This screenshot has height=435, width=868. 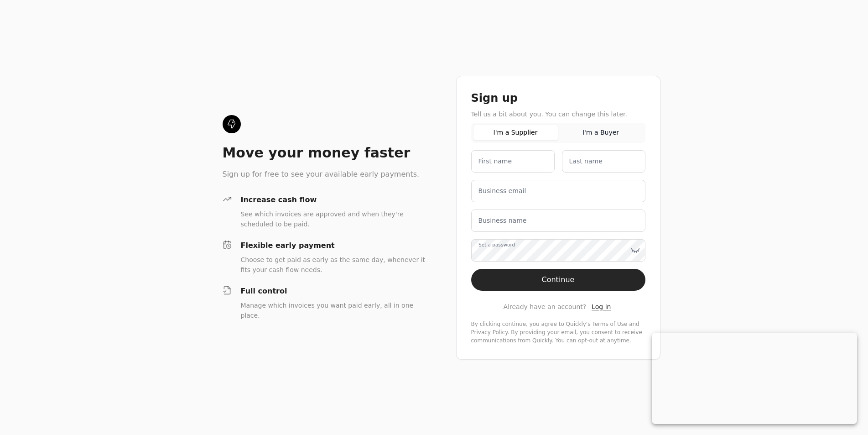 What do you see at coordinates (334, 311) in the screenshot?
I see `div: Manage which invoices you want paid early, all in one place.` at bounding box center [334, 311].